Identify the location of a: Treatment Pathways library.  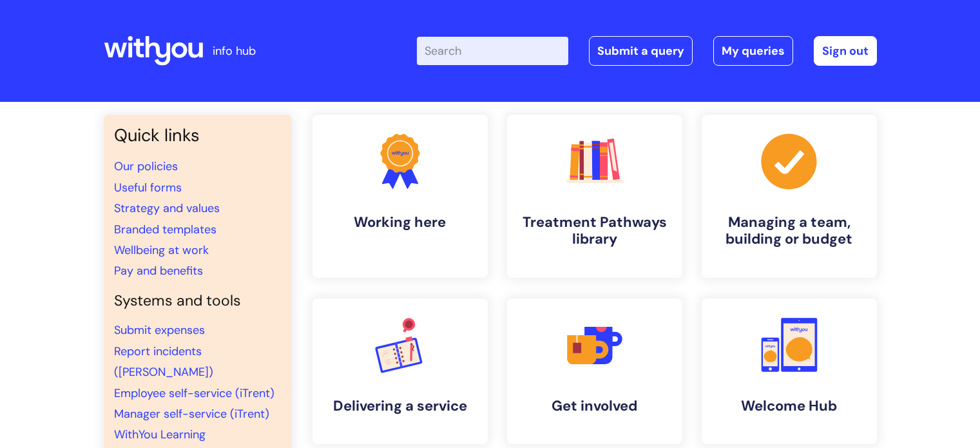
(595, 196).